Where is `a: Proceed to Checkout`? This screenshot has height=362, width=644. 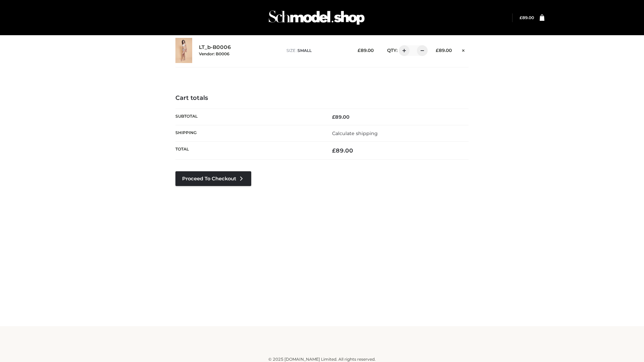
a: Proceed to Checkout is located at coordinates (214, 179).